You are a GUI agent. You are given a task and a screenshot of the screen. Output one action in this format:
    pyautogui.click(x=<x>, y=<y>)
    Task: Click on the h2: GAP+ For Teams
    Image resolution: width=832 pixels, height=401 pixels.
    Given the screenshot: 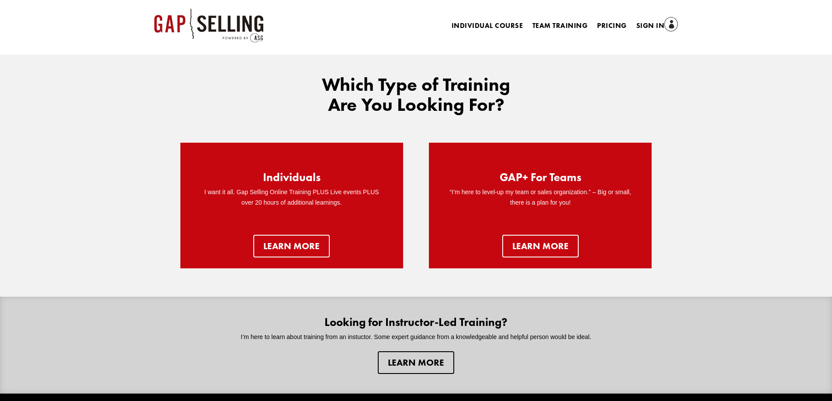 What is the action you would take?
    pyautogui.click(x=540, y=179)
    